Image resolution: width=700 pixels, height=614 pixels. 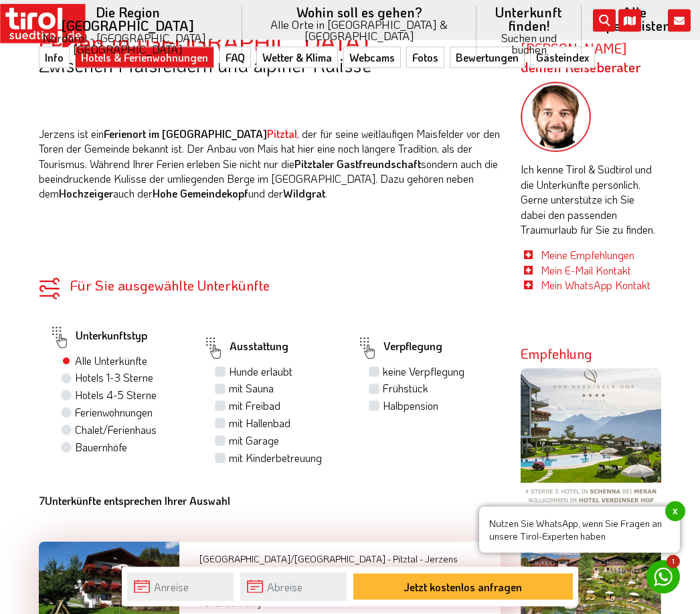 I want to click on span: 1, so click(x=673, y=562).